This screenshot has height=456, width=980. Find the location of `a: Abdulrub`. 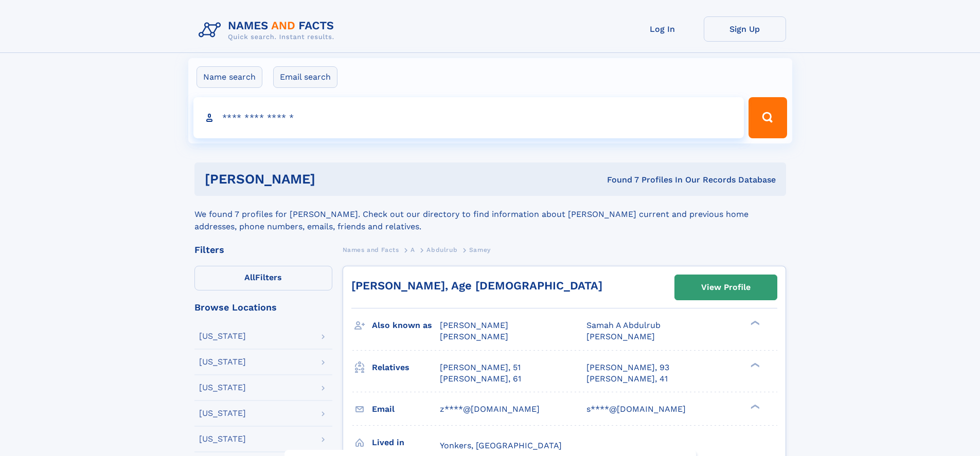

a: Abdulrub is located at coordinates (442, 249).